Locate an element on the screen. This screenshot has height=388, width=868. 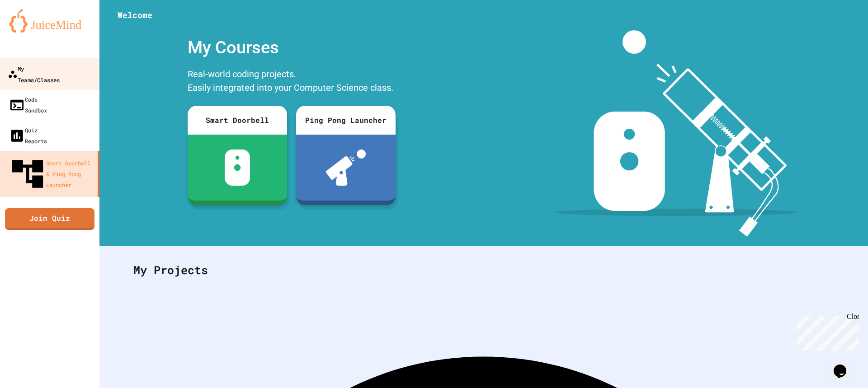
div: My Courses is located at coordinates (292, 47).